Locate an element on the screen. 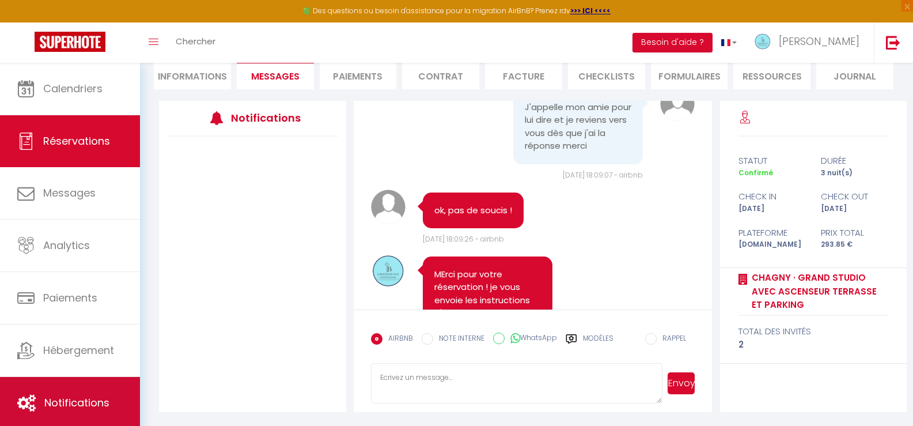  img: 17530804003102.png is located at coordinates (388, 271).